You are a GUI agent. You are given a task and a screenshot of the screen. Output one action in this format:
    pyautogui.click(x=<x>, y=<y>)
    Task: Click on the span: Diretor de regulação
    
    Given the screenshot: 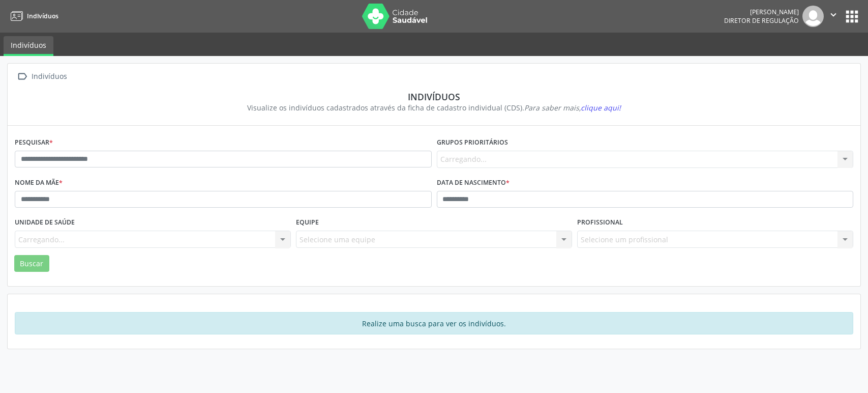 What is the action you would take?
    pyautogui.click(x=761, y=20)
    